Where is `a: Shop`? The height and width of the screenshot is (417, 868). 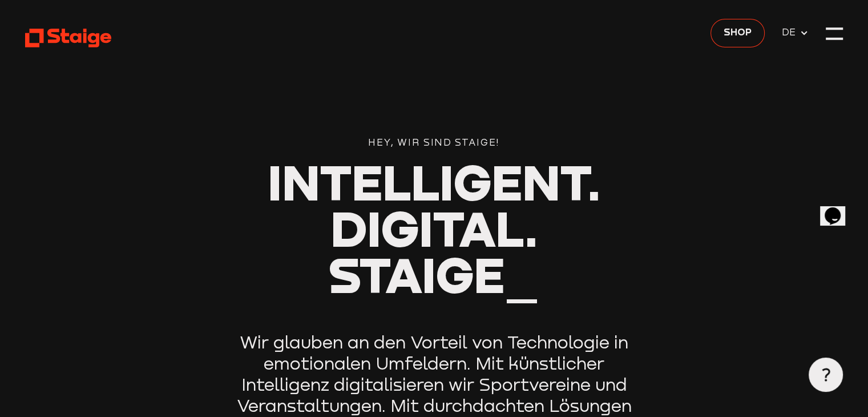
a: Shop is located at coordinates (737, 33).